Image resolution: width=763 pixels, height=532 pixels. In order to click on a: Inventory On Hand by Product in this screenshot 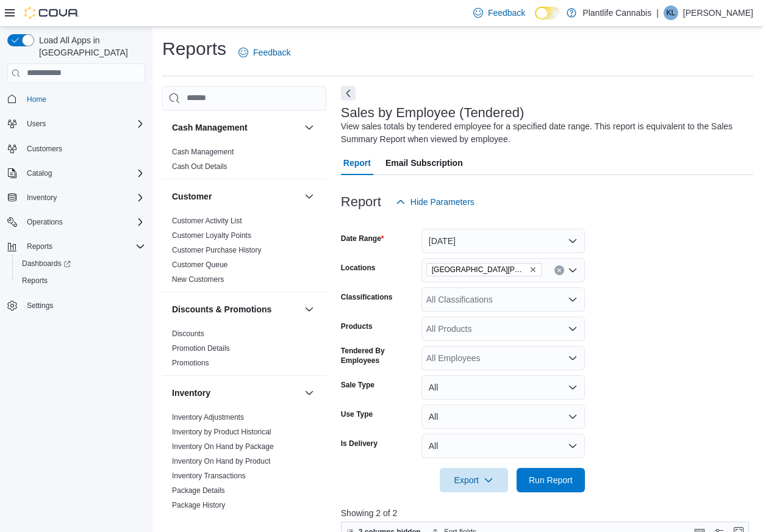, I will do `click(221, 462)`.